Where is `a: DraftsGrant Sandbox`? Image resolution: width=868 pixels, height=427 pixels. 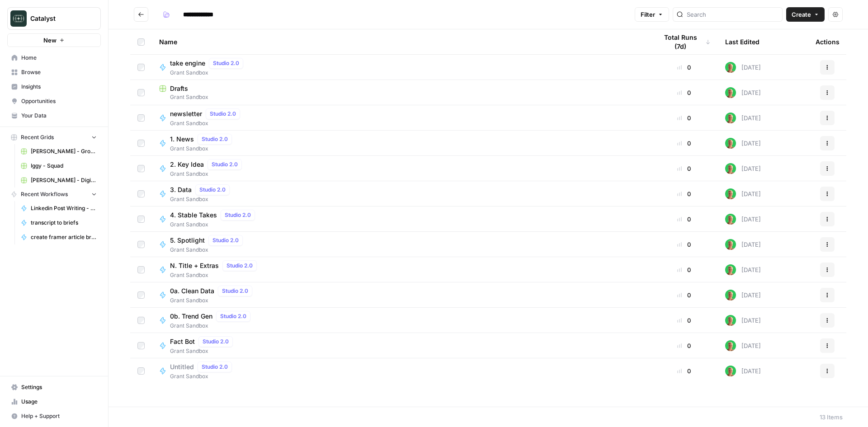
a: DraftsGrant Sandbox is located at coordinates (401, 93).